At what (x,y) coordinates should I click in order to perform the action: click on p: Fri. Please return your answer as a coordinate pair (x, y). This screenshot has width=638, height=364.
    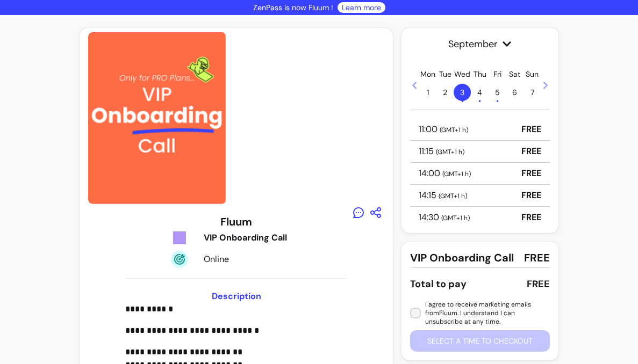
    Looking at the image, I should click on (497, 74).